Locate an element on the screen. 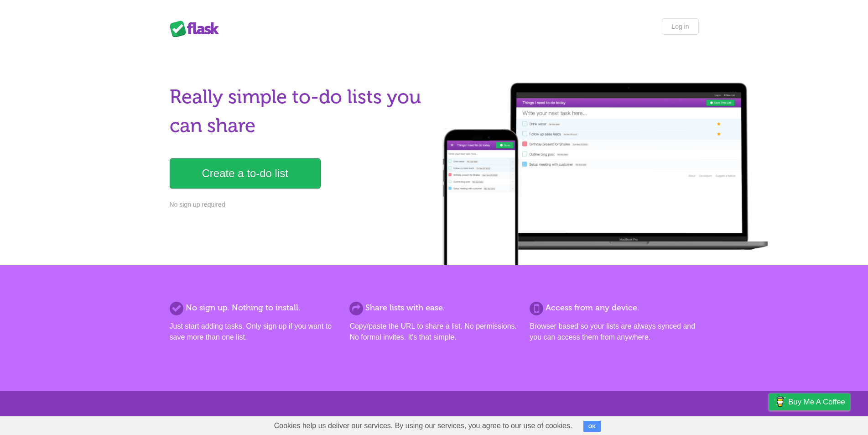 The width and height of the screenshot is (868, 435). p: No sign up required is located at coordinates (299, 204).